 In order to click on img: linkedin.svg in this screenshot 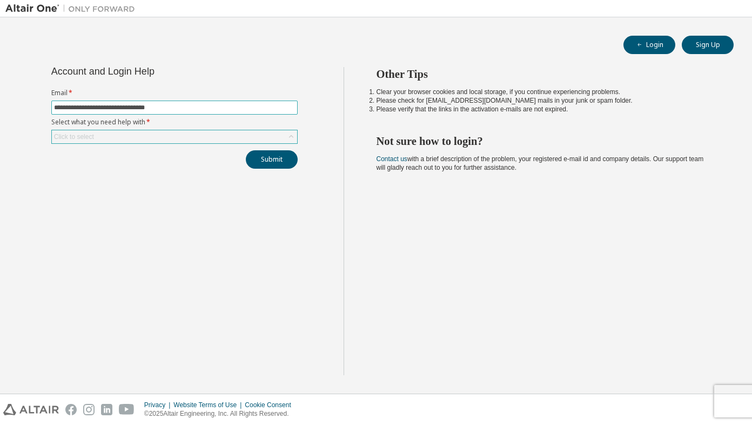, I will do `click(106, 409)`.